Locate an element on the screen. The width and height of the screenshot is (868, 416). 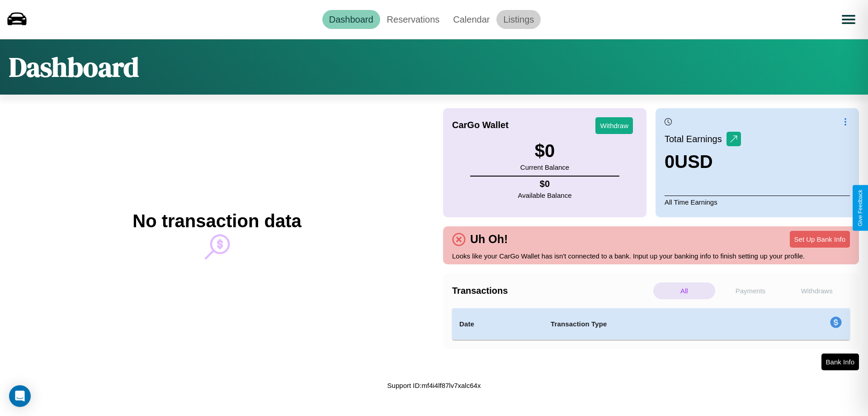
h4: Date is located at coordinates (498, 324).